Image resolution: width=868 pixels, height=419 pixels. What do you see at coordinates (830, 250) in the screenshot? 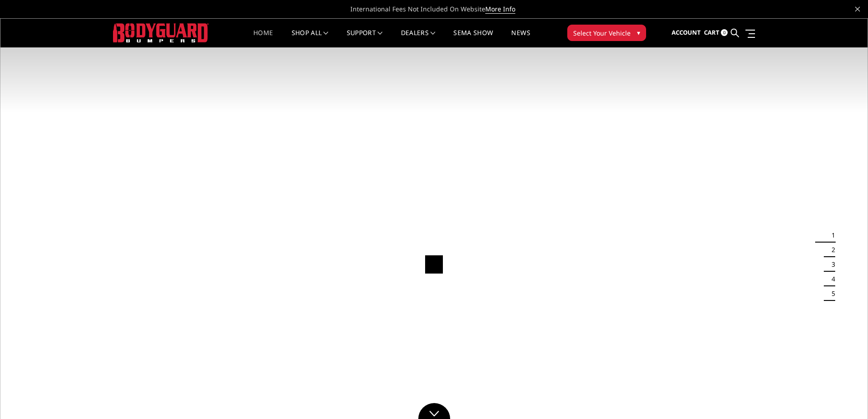
I see `button: 2 of 5` at bounding box center [830, 250].